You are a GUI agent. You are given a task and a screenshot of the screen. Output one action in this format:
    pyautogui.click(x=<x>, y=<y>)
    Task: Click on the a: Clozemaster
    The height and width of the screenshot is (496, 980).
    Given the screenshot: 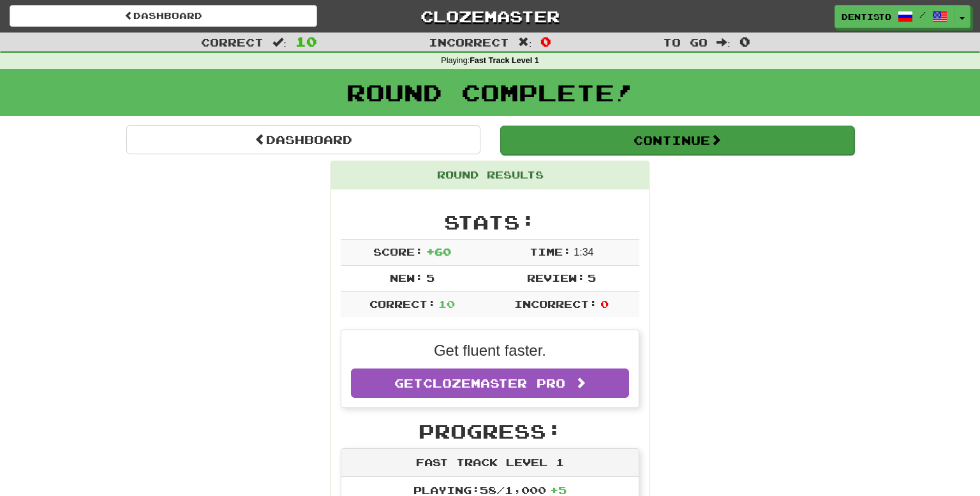 What is the action you would take?
    pyautogui.click(x=490, y=16)
    